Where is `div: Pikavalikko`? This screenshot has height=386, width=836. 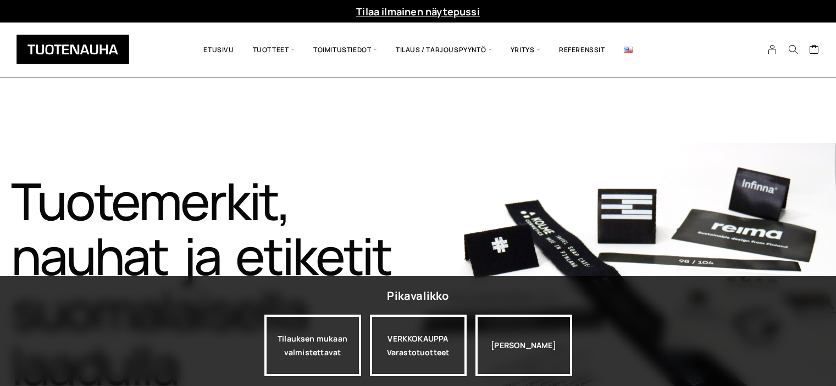
div: Pikavalikko is located at coordinates (418, 296).